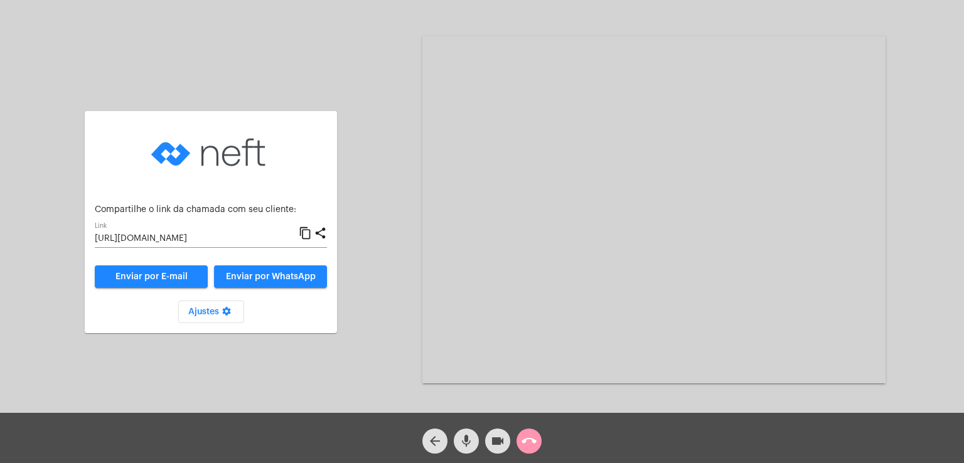  Describe the element at coordinates (529, 441) in the screenshot. I see `mat-icon: call_end` at that location.